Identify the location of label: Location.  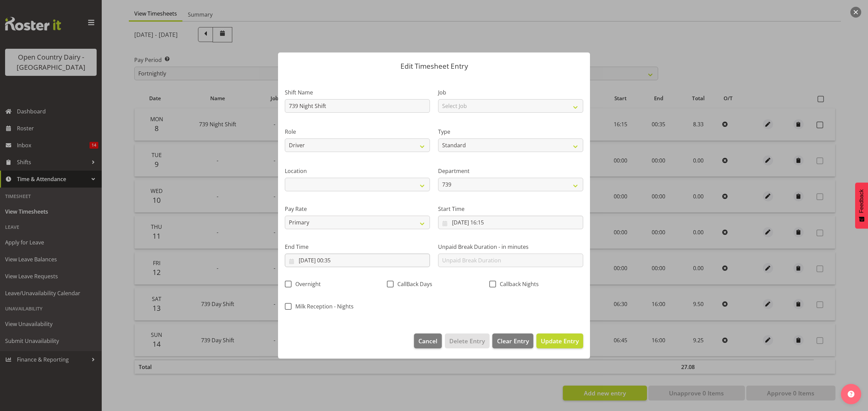
(357, 171).